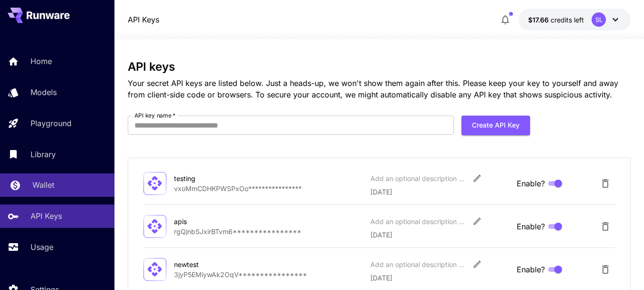 This screenshot has width=644, height=290. What do you see at coordinates (43, 185) in the screenshot?
I see `p: Wallet` at bounding box center [43, 185].